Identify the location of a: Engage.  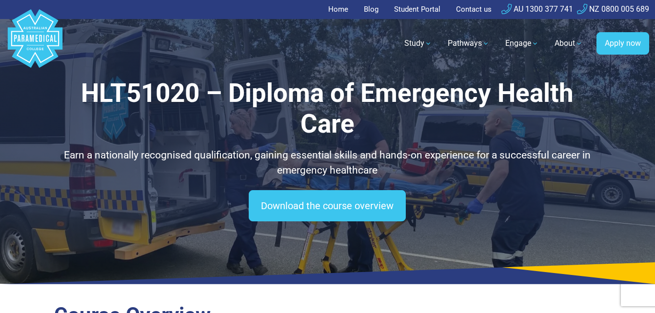
(522, 43).